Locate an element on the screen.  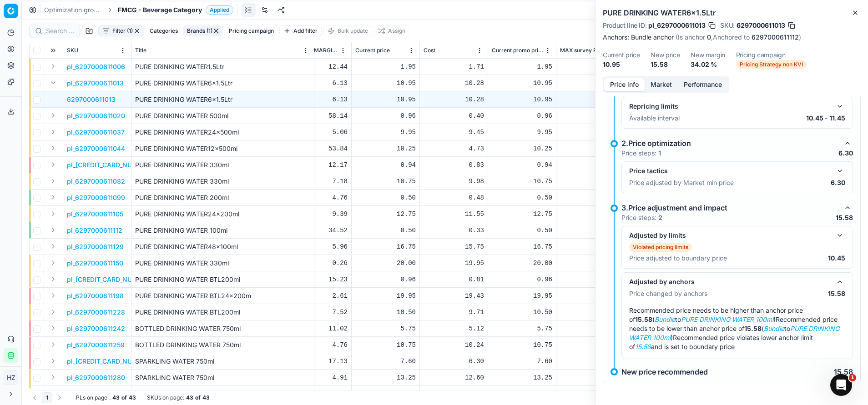
div: 4.76 is located at coordinates (317, 198).